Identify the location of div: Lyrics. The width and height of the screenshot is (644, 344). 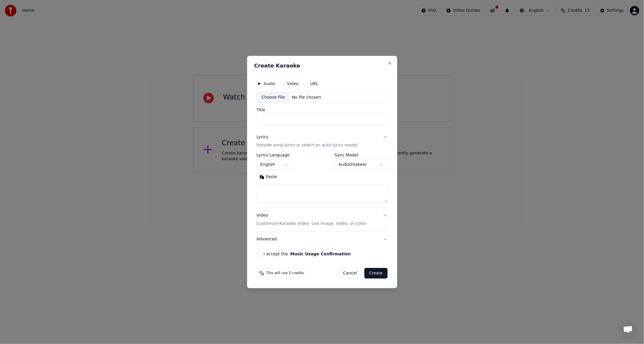
(262, 137).